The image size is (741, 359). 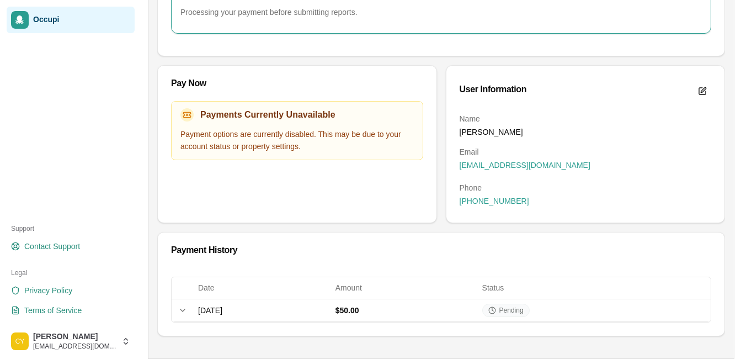 What do you see at coordinates (347, 310) in the screenshot?
I see `span: $50.00` at bounding box center [347, 310].